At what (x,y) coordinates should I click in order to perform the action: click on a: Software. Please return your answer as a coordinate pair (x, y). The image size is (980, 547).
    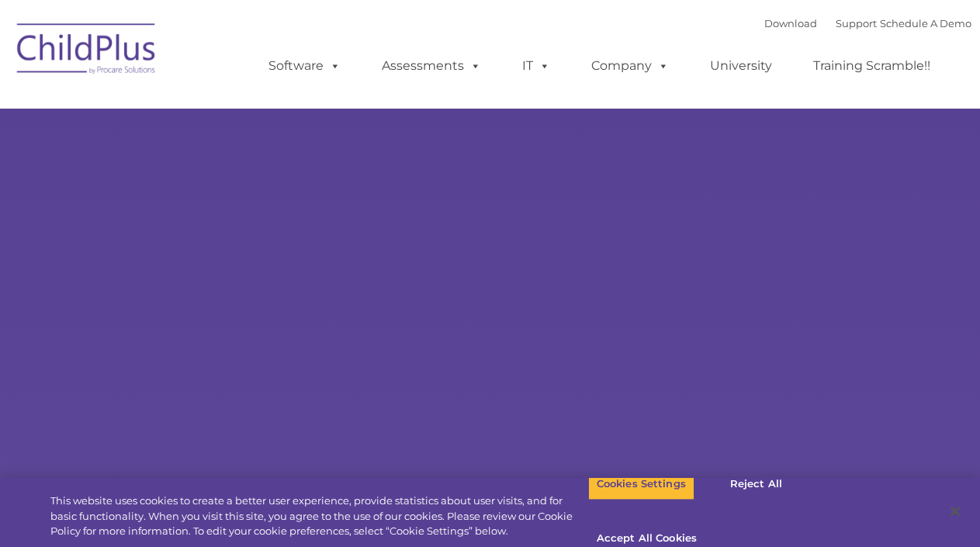
    Looking at the image, I should click on (304, 66).